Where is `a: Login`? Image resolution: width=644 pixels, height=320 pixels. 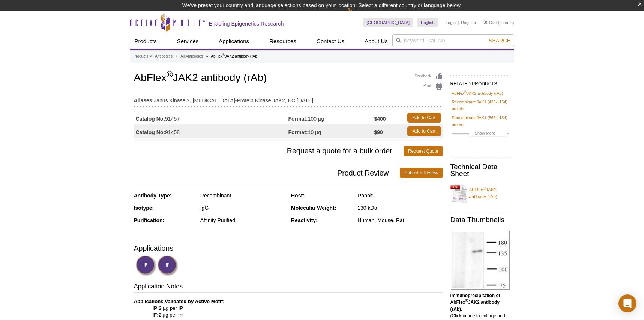 a: Login is located at coordinates (451, 23).